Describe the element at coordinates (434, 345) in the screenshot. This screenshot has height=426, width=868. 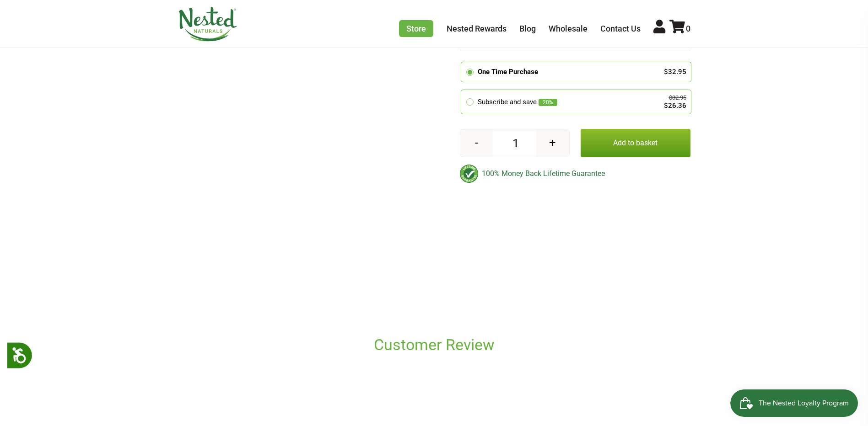
I see `h2: Customer Review` at that location.